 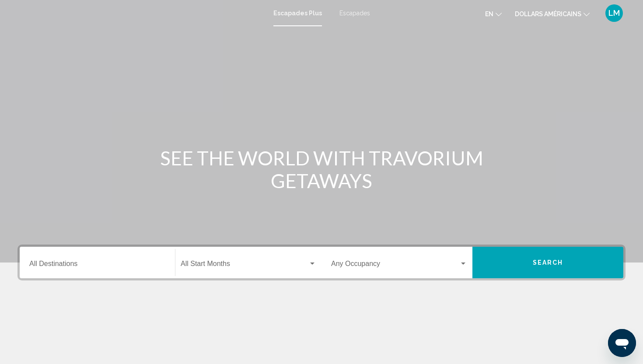 What do you see at coordinates (552, 13) in the screenshot?
I see `button: Changer de devise` at bounding box center [552, 13].